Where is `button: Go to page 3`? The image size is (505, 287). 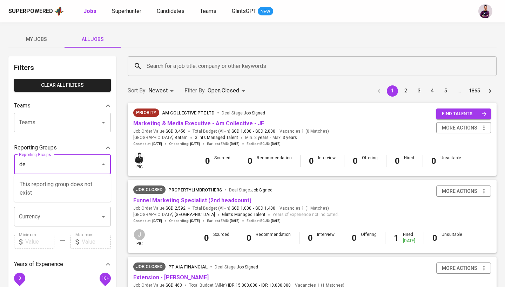 button: Go to page 3 is located at coordinates (419, 91).